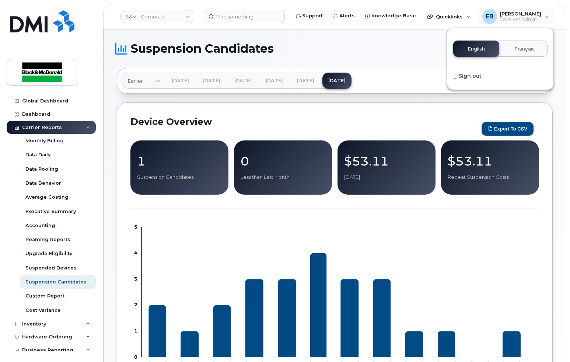  I want to click on span: Suspension Candidates, so click(202, 49).